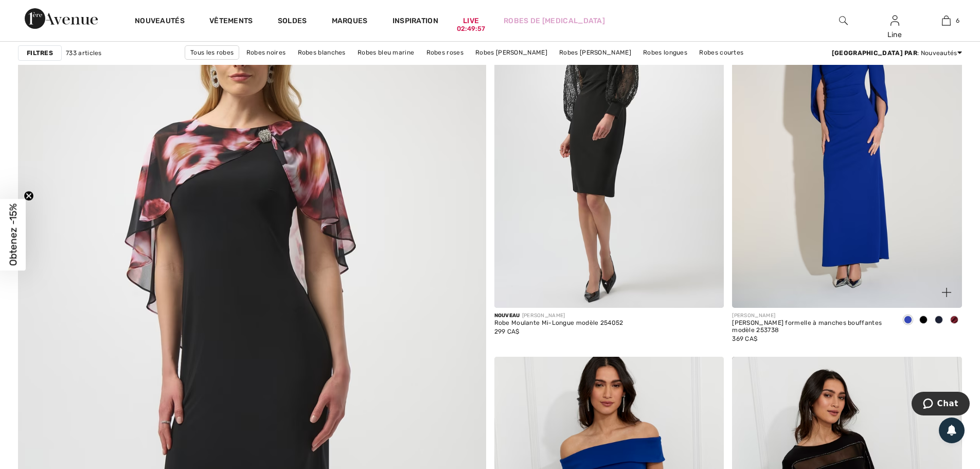 The image size is (980, 469). I want to click on img: 1ère Avenue, so click(61, 18).